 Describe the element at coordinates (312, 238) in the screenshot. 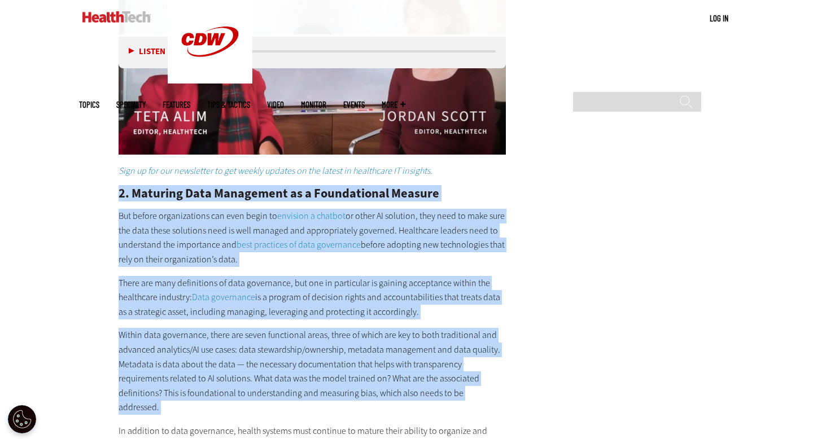

I see `p: But before organizations can even begin to or other AI solution, they need to make sure the data ...` at that location.